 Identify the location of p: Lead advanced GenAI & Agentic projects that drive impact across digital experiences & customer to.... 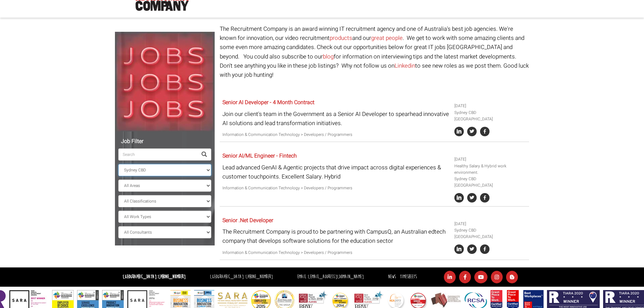
(336, 172).